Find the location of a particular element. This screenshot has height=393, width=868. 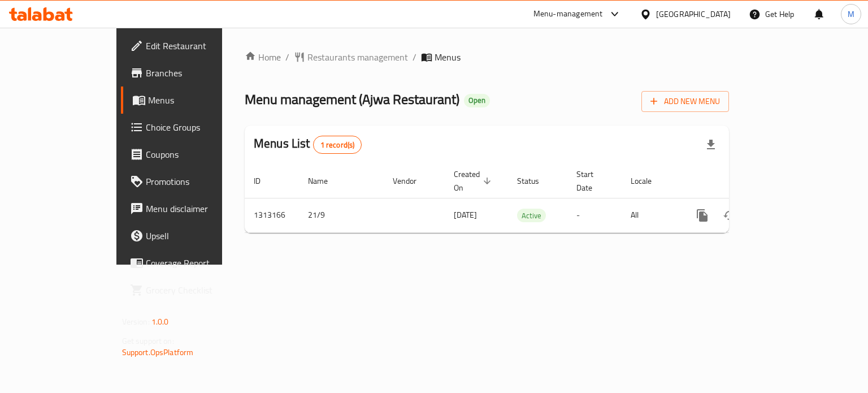

span: ID is located at coordinates (264, 181).